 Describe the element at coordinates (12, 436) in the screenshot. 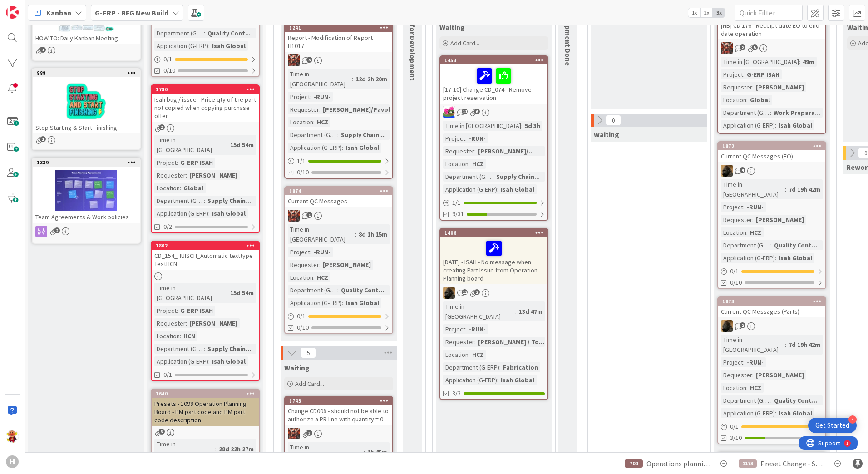

I see `img: LC` at that location.